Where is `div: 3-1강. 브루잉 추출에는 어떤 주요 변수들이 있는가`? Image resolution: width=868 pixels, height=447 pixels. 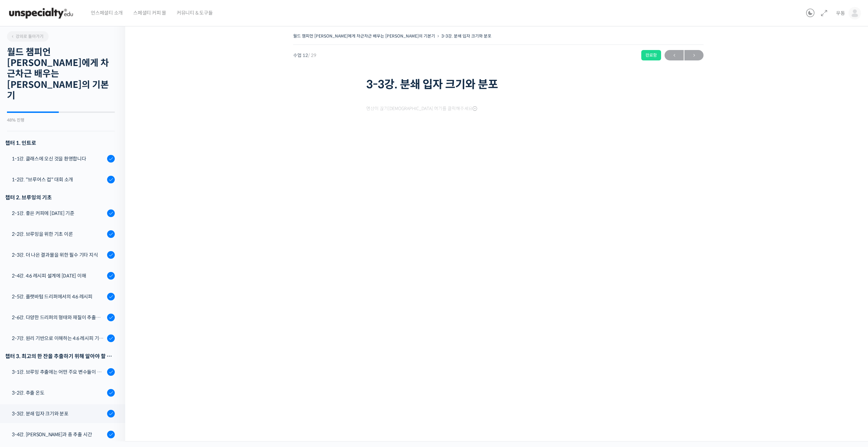 div: 3-1강. 브루잉 추출에는 어떤 주요 변수들이 있는가 is located at coordinates (58, 372).